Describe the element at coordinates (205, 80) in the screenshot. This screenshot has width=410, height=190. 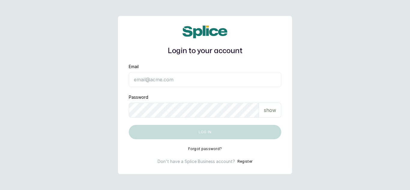
I see `input: email@acme.com` at that location.